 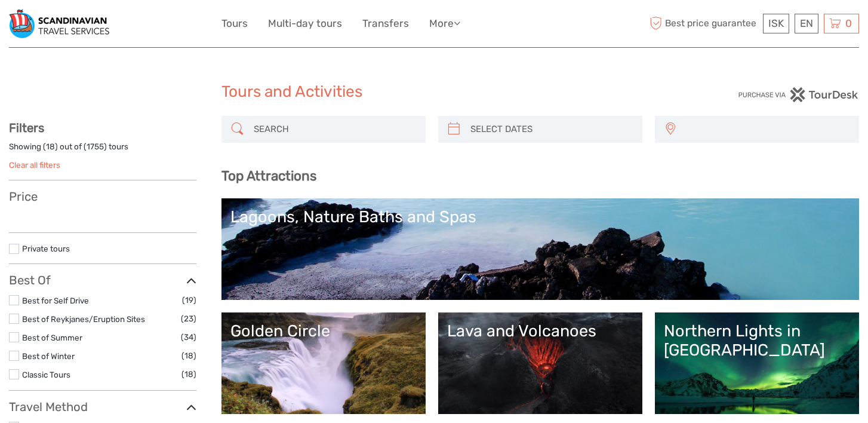 I want to click on a: Classic Tours, so click(x=46, y=374).